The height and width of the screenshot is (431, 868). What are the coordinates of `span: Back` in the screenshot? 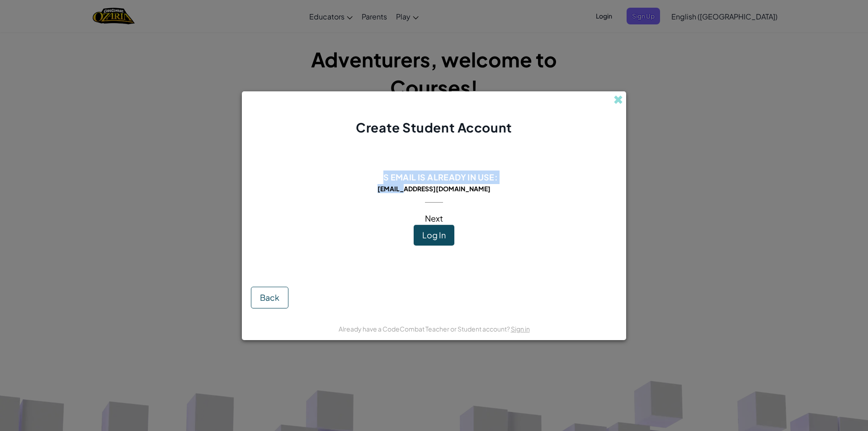 It's located at (269, 297).